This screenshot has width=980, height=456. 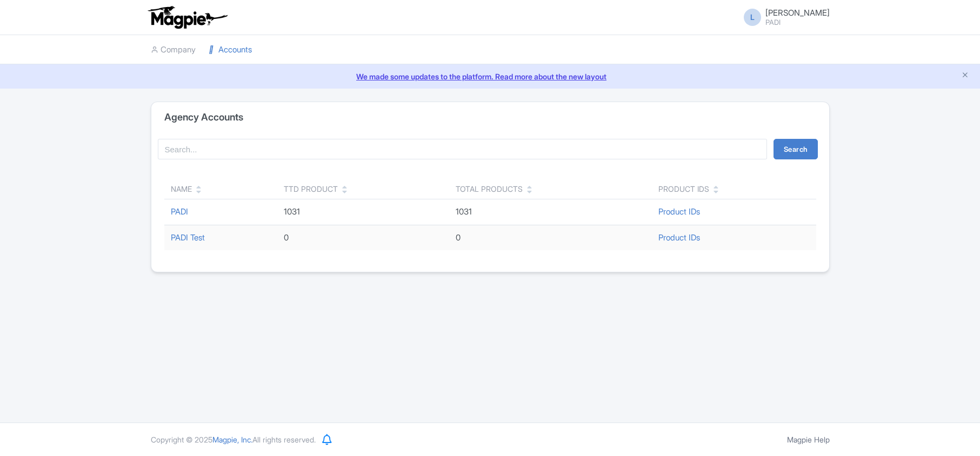 What do you see at coordinates (490, 76) in the screenshot?
I see `a: We made some updates to the platform. Read more about the new layout` at bounding box center [490, 76].